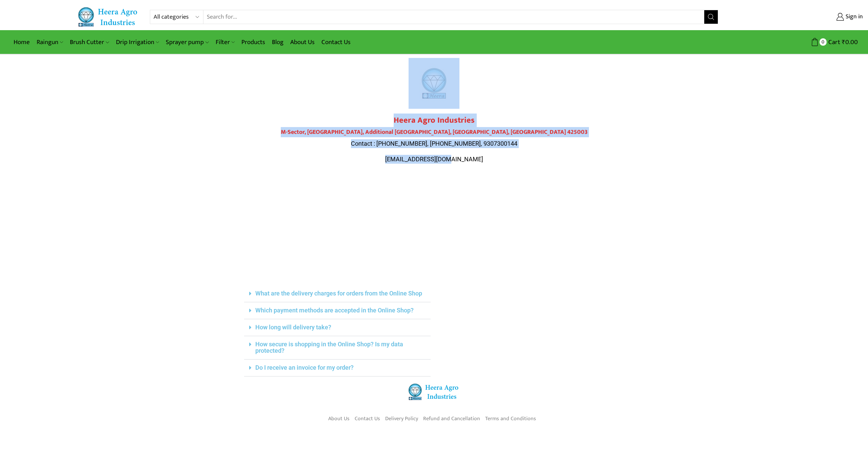 This screenshot has height=450, width=868. What do you see at coordinates (511, 418) in the screenshot?
I see `a: Terms and Conditions` at bounding box center [511, 418].